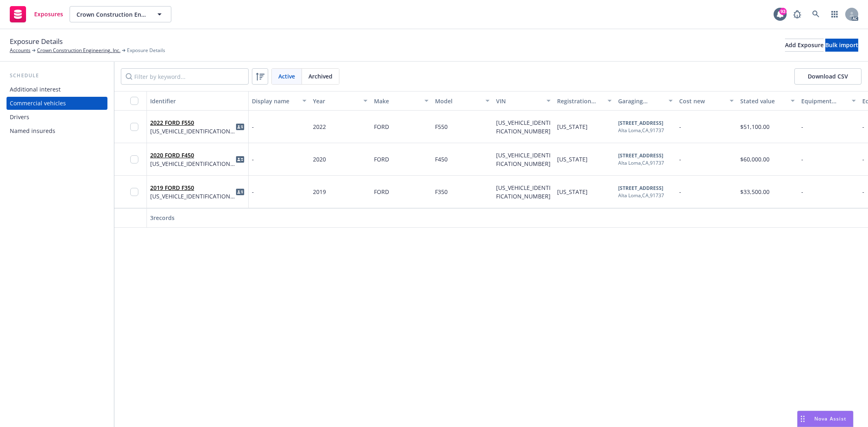 This screenshot has width=868, height=427. I want to click on button: VIN, so click(523, 101).